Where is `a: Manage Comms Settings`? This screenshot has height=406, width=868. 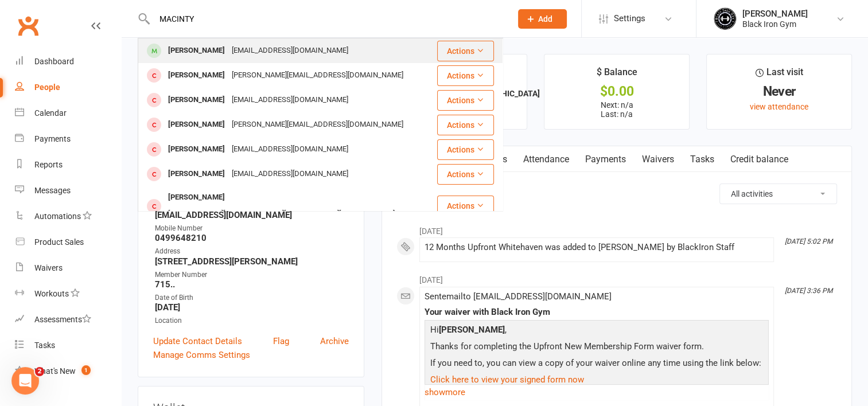 a: Manage Comms Settings is located at coordinates (202, 355).